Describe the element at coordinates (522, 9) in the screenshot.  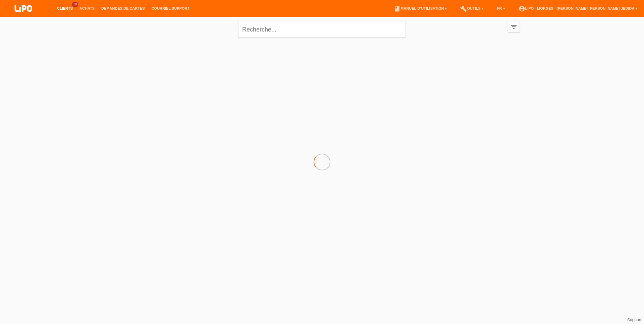
I see `i: account_circle` at that location.